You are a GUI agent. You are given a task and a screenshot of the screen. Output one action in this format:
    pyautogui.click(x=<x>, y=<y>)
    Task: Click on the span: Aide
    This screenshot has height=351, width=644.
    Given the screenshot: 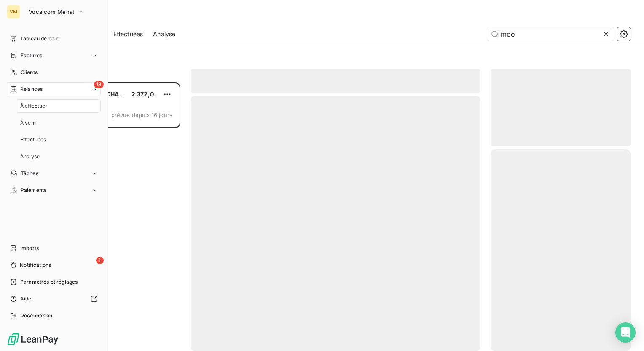 What is the action you would take?
    pyautogui.click(x=26, y=299)
    